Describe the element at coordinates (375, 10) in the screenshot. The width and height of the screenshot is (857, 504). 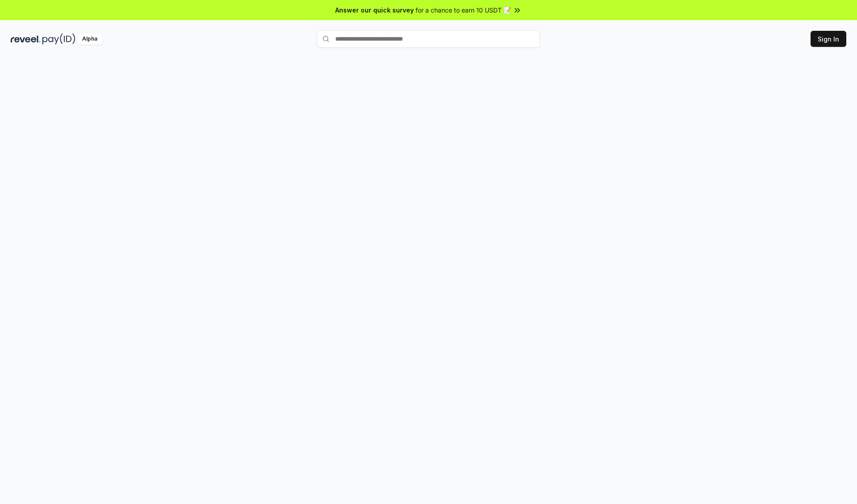
I see `span: Answer our quick survey` at that location.